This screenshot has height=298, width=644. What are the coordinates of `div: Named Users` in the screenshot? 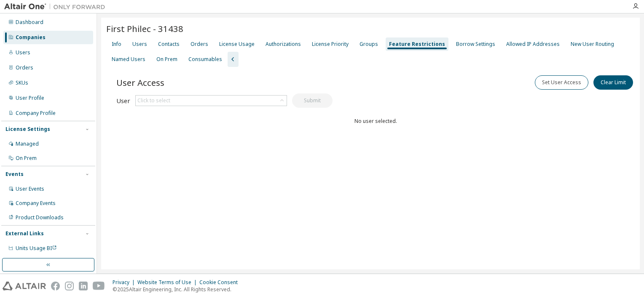 It's located at (129, 60).